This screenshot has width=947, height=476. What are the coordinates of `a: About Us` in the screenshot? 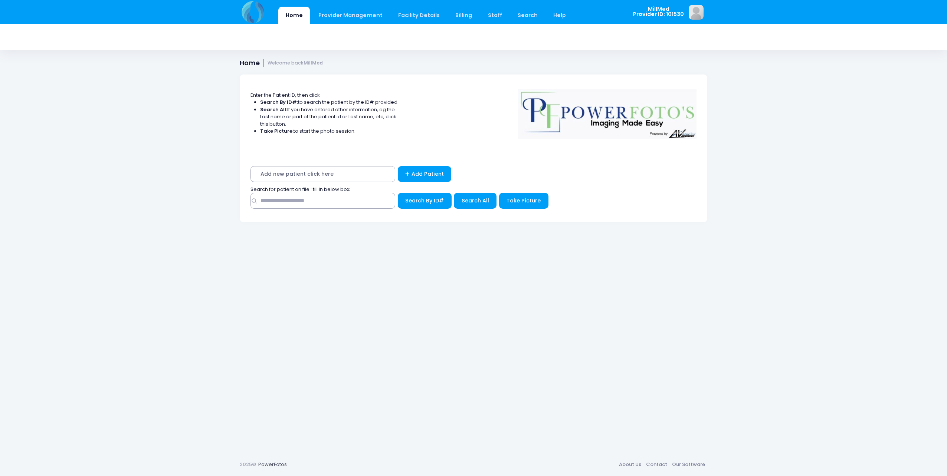 It's located at (630, 465).